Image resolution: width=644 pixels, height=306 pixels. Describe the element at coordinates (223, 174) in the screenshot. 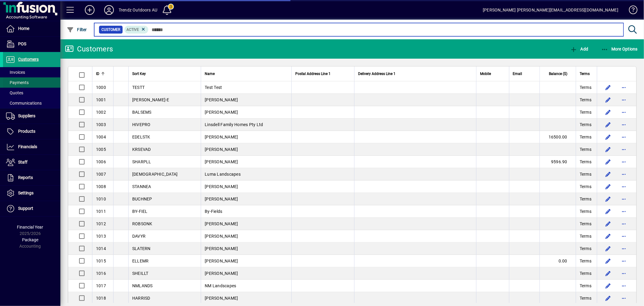

I see `span: Luma Landscapes` at that location.